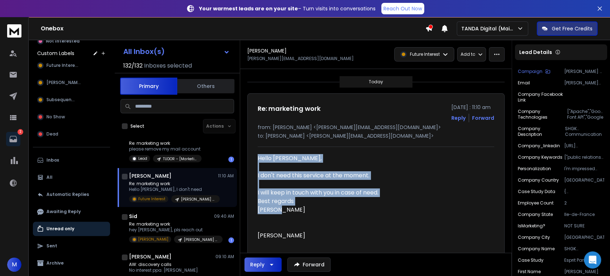 The height and width of the screenshot is (276, 610). Describe the element at coordinates (539, 146) in the screenshot. I see `p: company_linkedin` at that location.